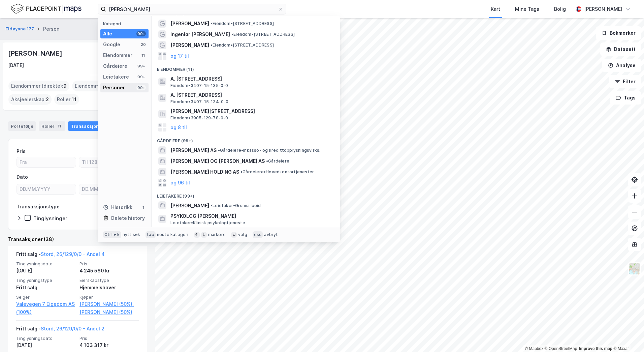 The width and height of the screenshot is (644, 352). I want to click on div: esc, so click(258, 235).